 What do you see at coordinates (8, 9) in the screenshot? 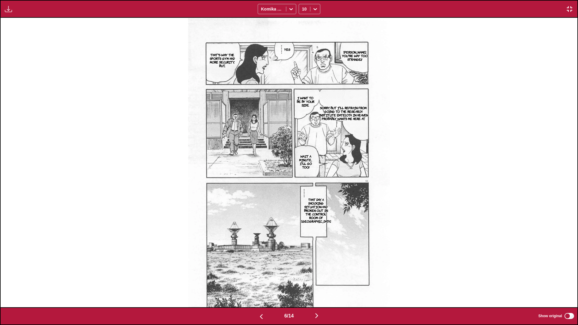
I see `img: Download translated images` at bounding box center [8, 9].